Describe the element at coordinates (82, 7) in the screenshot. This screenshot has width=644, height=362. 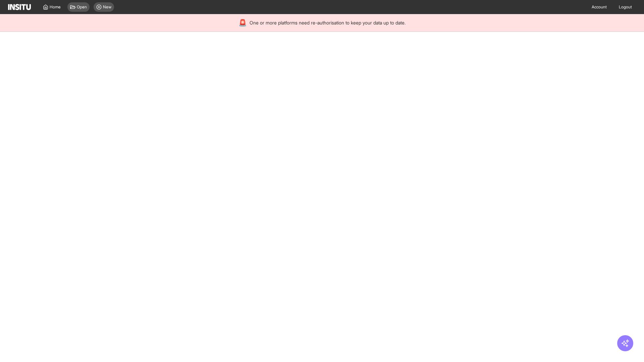
I see `span: Open` at that location.